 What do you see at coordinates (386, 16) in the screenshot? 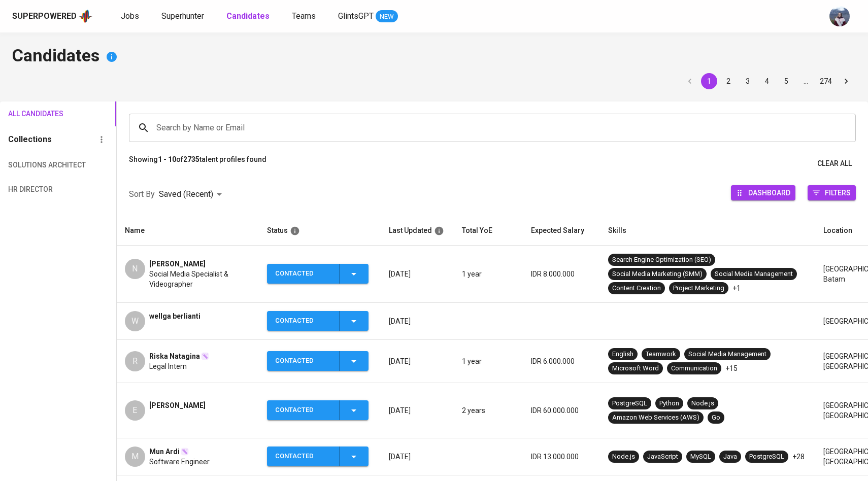
I see `span: NEW` at bounding box center [386, 16].